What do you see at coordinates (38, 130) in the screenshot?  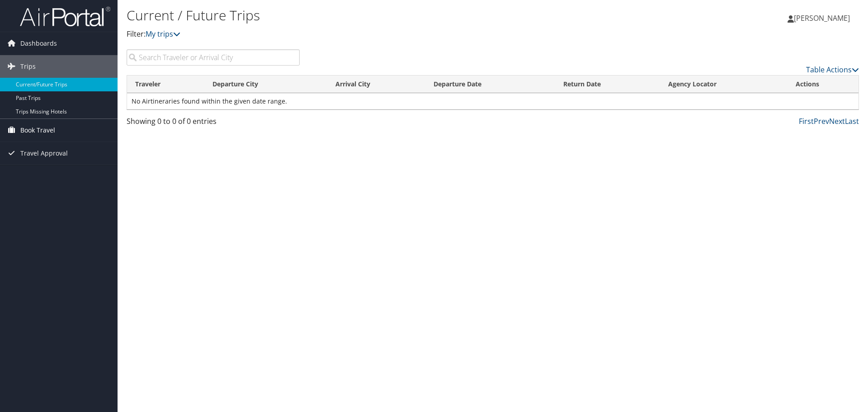 I see `span: Book Travel` at bounding box center [38, 130].